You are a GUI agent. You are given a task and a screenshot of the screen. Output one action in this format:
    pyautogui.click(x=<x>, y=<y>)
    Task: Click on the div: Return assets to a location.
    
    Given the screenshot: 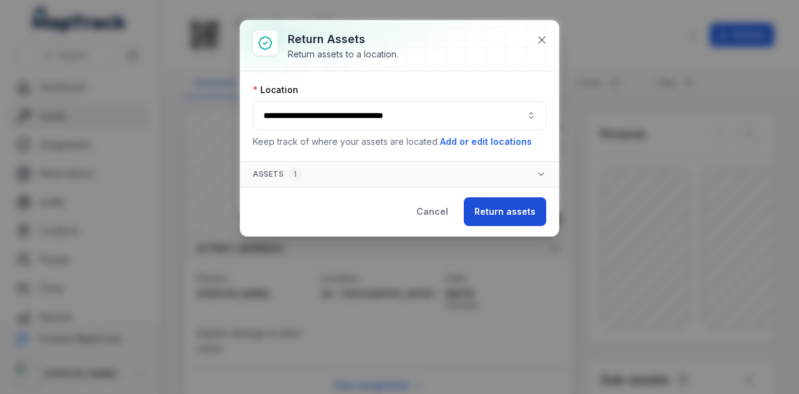 What is the action you would take?
    pyautogui.click(x=343, y=54)
    